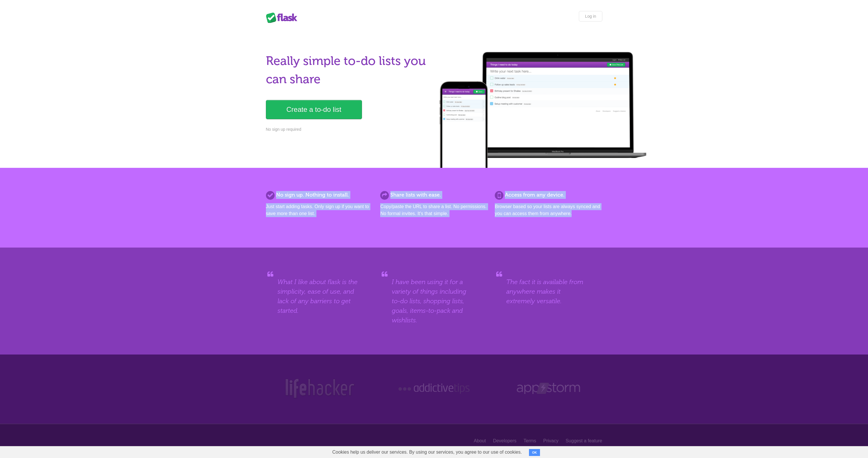 The height and width of the screenshot is (458, 868). Describe the element at coordinates (549, 388) in the screenshot. I see `img: Web Appstorm` at that location.